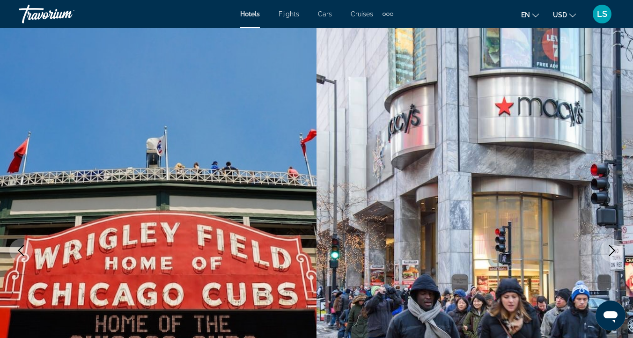 The width and height of the screenshot is (633, 338). I want to click on span: Cars, so click(325, 14).